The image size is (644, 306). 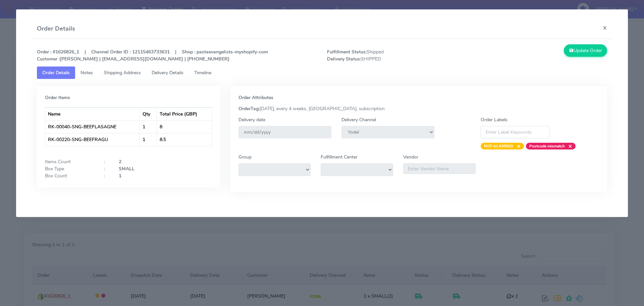 What do you see at coordinates (184, 127) in the screenshot?
I see `td: 8` at bounding box center [184, 127].